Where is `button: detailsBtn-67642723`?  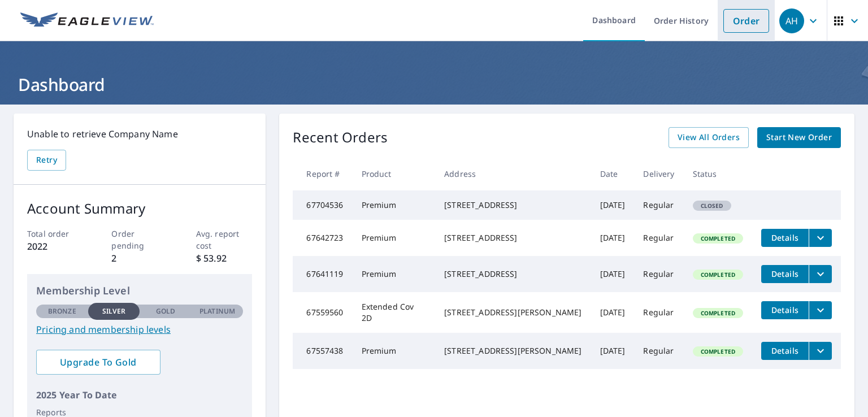
button: detailsBtn-67642723 is located at coordinates (785, 238).